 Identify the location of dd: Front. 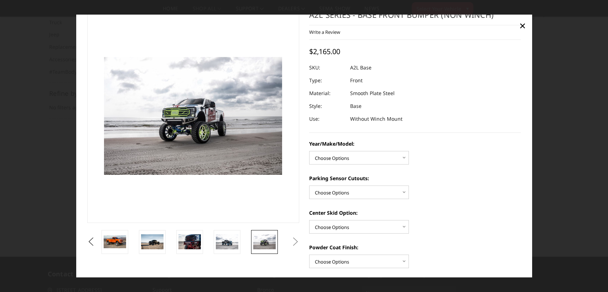
(356, 80).